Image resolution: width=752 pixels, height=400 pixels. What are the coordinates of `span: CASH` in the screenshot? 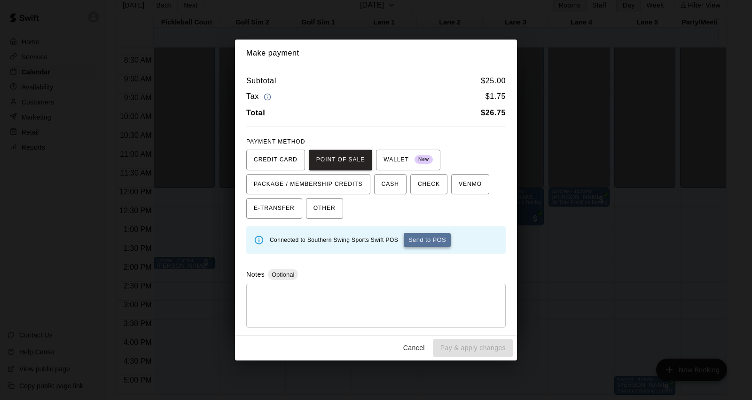 It's located at (390, 184).